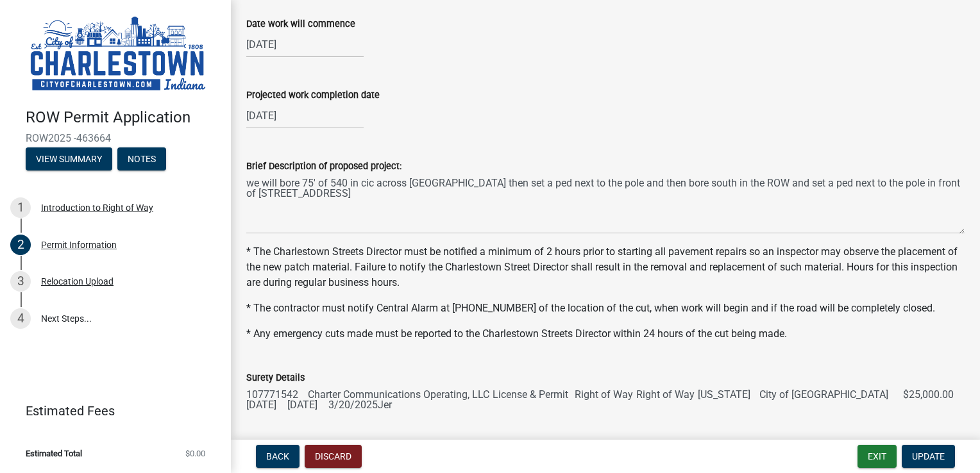 The image size is (980, 473). What do you see at coordinates (116, 138) in the screenshot?
I see `span: ROW2025 -463664` at bounding box center [116, 138].